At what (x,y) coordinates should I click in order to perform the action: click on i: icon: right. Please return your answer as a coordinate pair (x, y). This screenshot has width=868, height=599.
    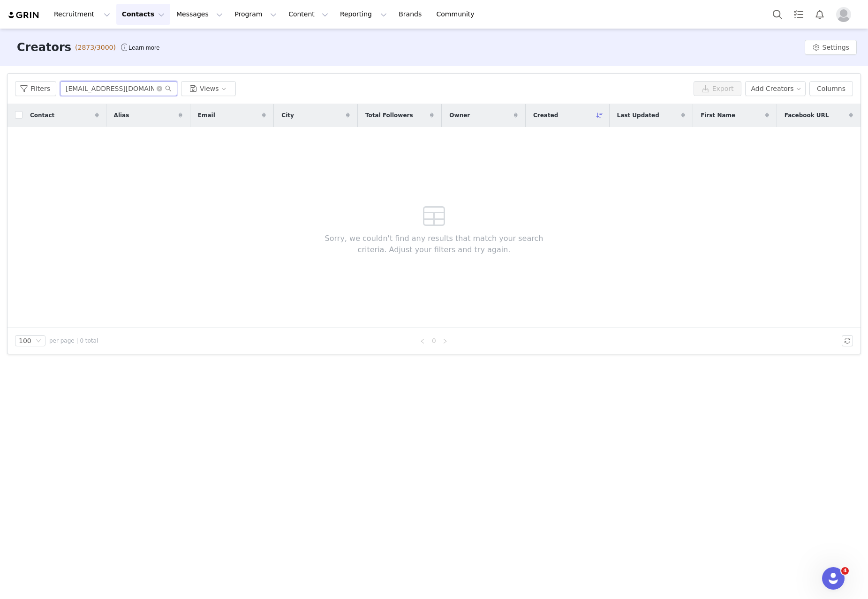
    Looking at the image, I should click on (445, 341).